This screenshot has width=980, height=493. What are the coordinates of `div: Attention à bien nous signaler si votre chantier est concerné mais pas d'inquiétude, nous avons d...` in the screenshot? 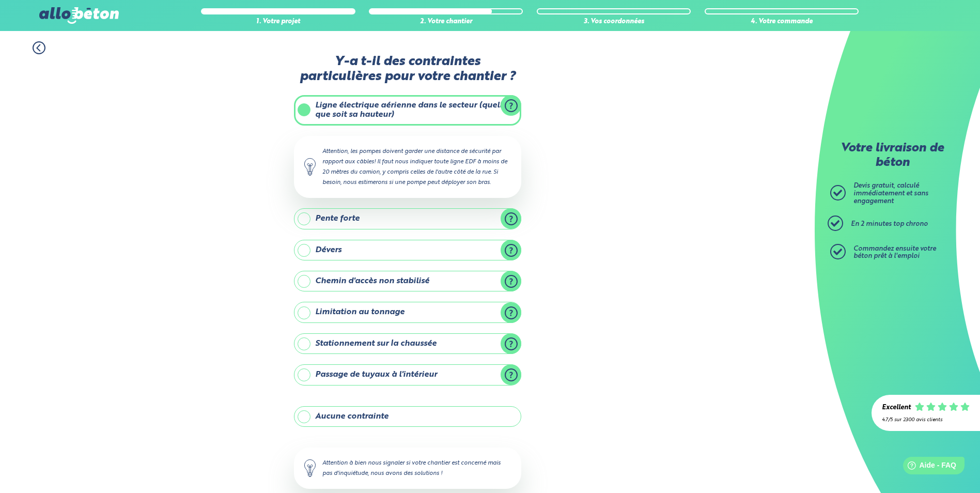 It's located at (408, 468).